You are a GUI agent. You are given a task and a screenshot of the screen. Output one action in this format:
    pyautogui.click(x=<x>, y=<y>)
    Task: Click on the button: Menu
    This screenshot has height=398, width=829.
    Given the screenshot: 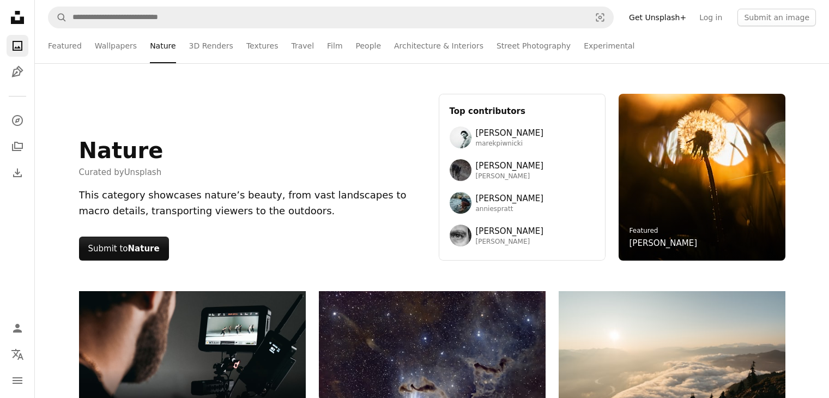 What is the action you would take?
    pyautogui.click(x=17, y=381)
    